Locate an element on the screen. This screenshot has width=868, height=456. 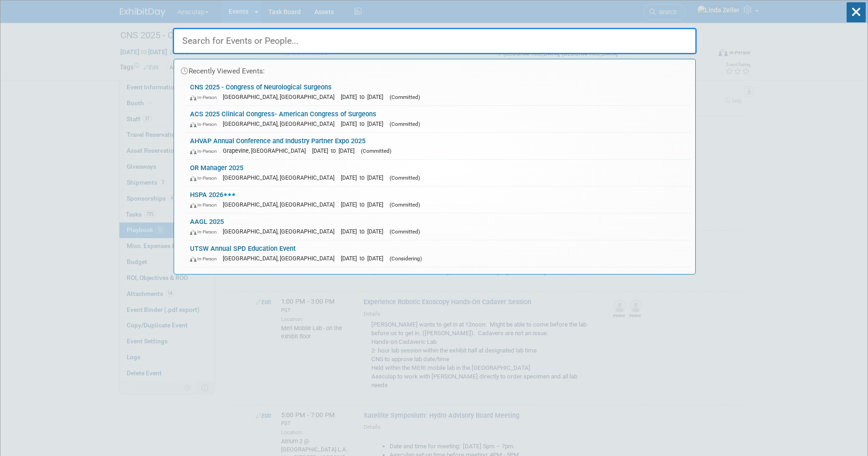
div: Recently Viewed Events: is located at coordinates (435, 69).